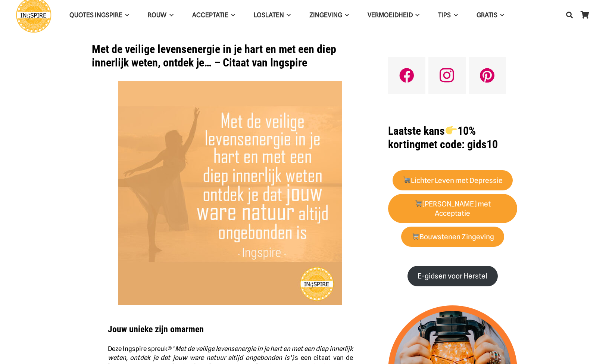  What do you see at coordinates (230, 193) in the screenshot?
I see `img: Met de veilige levensenergie in je hart en met een diep innerlijk weten, ontdek je dat jouw ware ...` at bounding box center [230, 193].